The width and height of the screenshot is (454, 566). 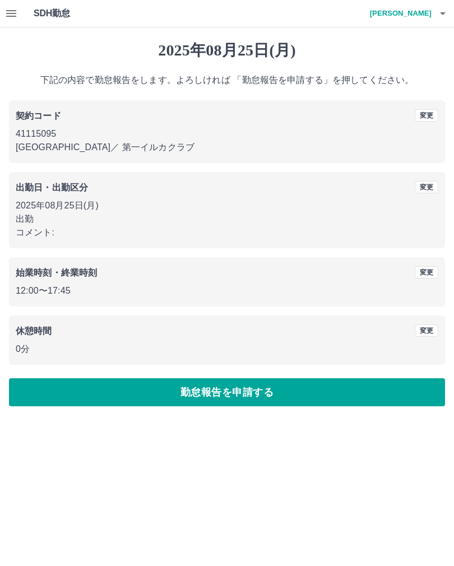 I want to click on h1: 2025年08月25日(月), so click(x=227, y=50).